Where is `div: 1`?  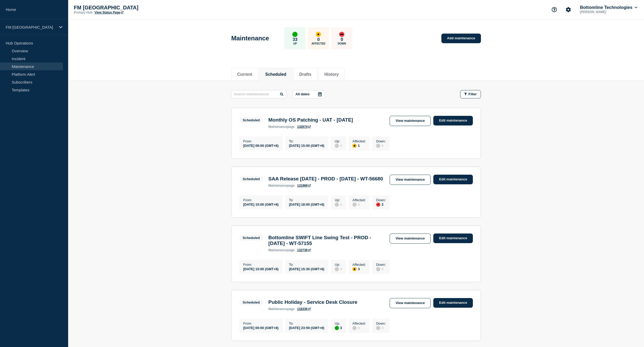 div: 1 is located at coordinates (359, 146).